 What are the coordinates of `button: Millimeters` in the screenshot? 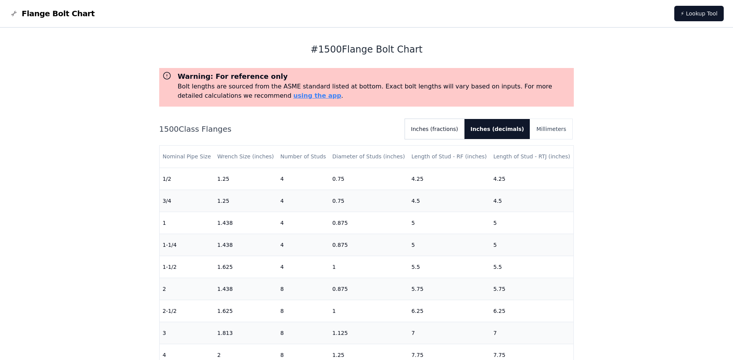 It's located at (551, 129).